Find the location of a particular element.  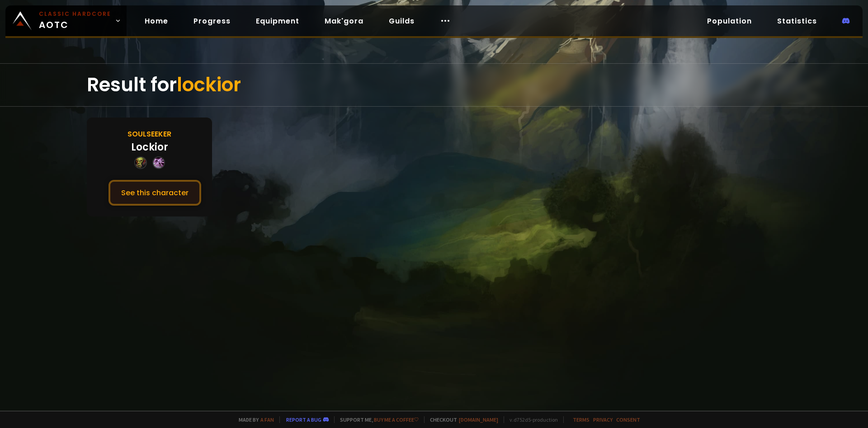

a: Privacy is located at coordinates (603, 419).